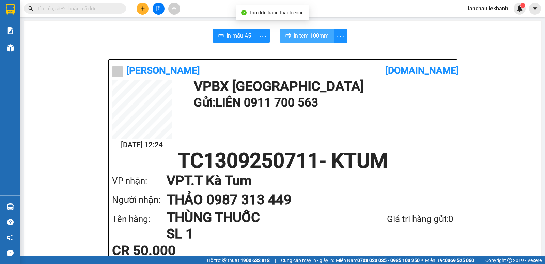  I want to click on div: Tên hàng:, so click(139, 219).